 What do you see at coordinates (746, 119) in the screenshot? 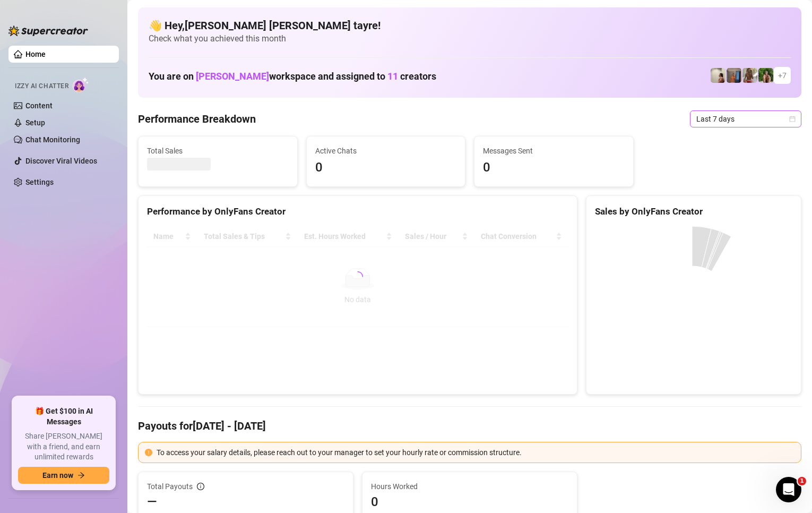
I see `span: Last 7 days` at bounding box center [746, 119].